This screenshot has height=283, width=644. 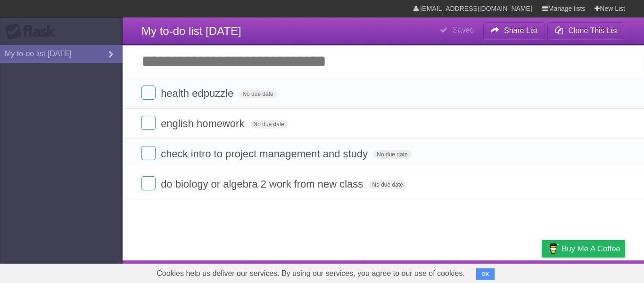 What do you see at coordinates (553, 248) in the screenshot?
I see `img: Buy me a coffee` at bounding box center [553, 248].